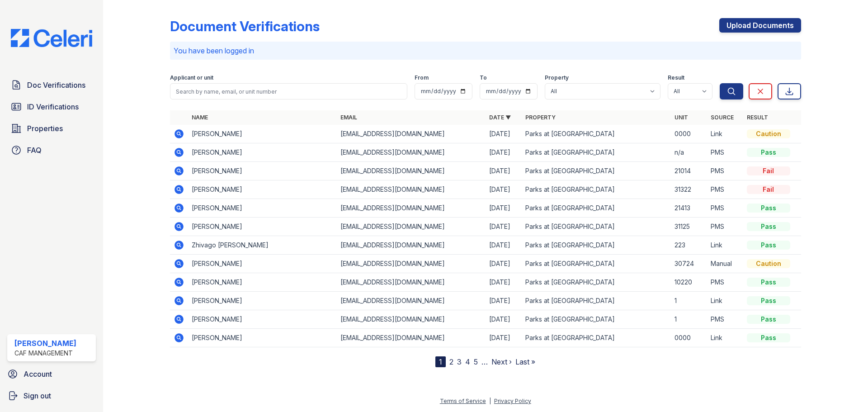  What do you see at coordinates (476, 361) in the screenshot?
I see `a: 5` at bounding box center [476, 361].